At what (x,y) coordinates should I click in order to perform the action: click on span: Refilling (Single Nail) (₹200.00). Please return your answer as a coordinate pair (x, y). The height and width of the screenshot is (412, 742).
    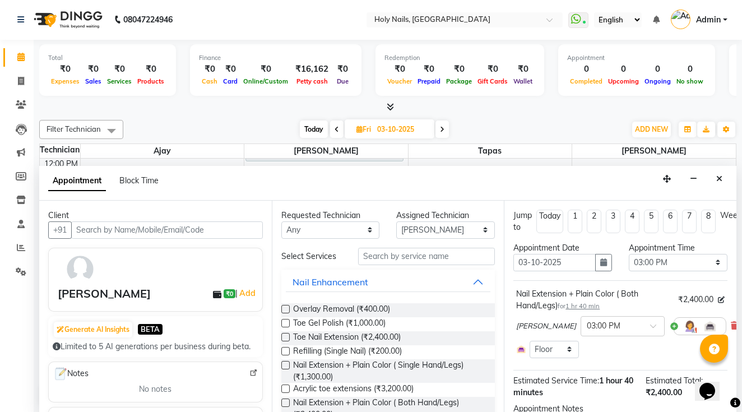
    Looking at the image, I should click on (348, 352).